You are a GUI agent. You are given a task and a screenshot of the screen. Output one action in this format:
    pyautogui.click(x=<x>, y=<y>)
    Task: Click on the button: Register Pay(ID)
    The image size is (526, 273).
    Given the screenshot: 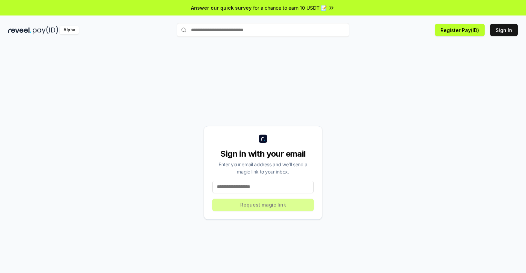 What is the action you would take?
    pyautogui.click(x=460, y=30)
    